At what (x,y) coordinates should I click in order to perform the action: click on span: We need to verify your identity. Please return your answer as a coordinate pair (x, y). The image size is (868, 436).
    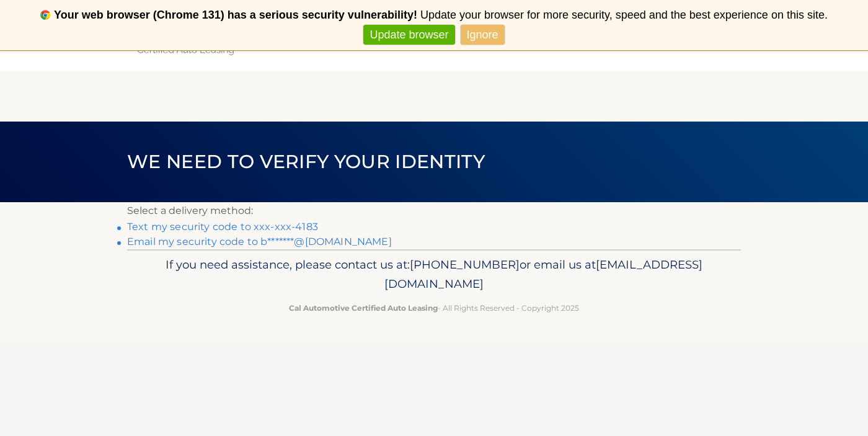
    Looking at the image, I should click on (306, 162).